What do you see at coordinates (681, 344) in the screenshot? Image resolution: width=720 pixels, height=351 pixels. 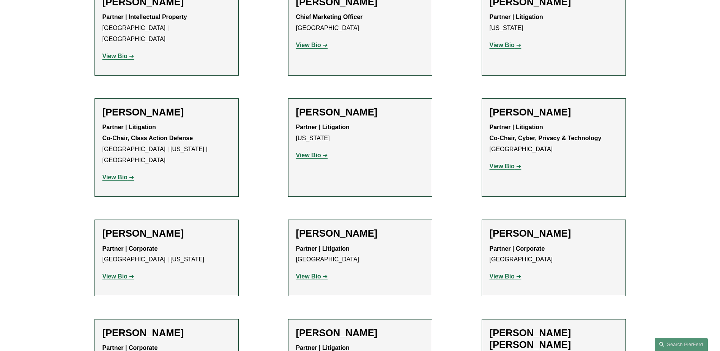 I see `a: Search this site` at bounding box center [681, 344].